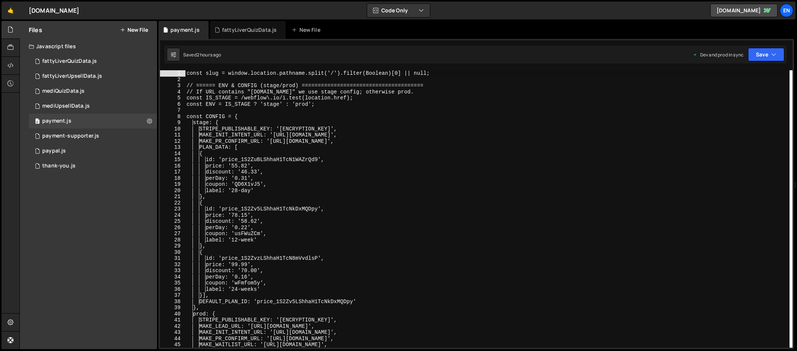  Describe the element at coordinates (173, 129) in the screenshot. I see `div: 10` at that location.